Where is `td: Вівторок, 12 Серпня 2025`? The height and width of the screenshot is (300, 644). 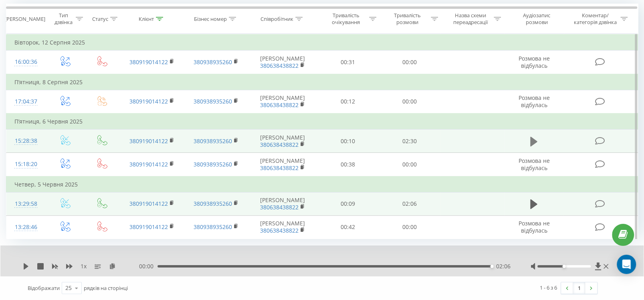 td: Вівторок, 12 Серпня 2025 is located at coordinates (322, 42).